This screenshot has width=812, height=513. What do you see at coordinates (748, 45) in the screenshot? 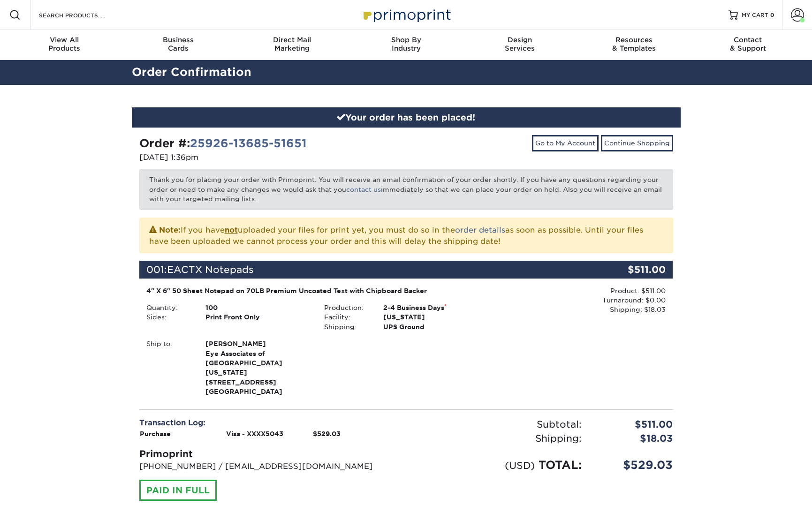
I see `a: Contact& Support` at bounding box center [748, 45].